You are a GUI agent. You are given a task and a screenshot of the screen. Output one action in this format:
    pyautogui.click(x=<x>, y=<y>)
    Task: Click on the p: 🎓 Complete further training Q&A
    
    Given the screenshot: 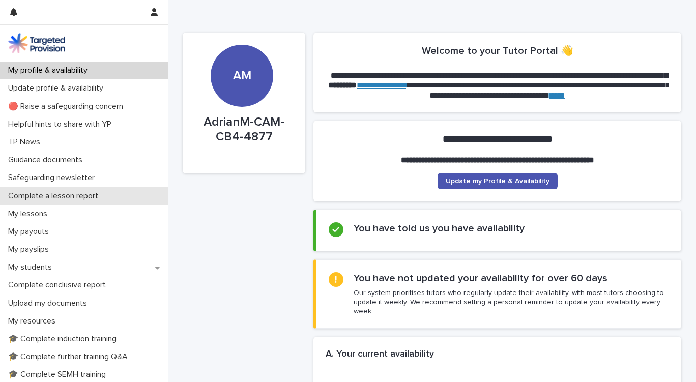 What is the action you would take?
    pyautogui.click(x=70, y=356)
    